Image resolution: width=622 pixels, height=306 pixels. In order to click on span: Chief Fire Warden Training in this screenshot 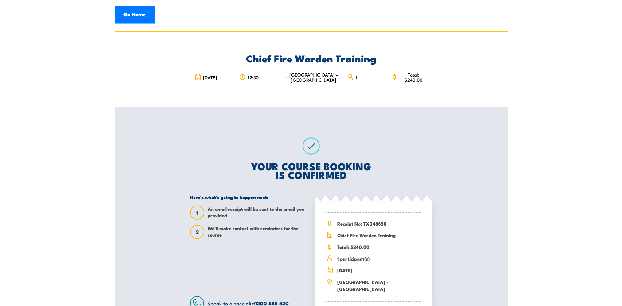, I will do `click(379, 235)`.